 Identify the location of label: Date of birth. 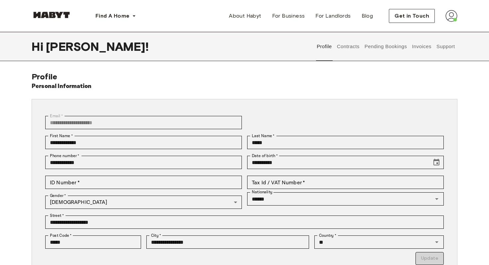
(265, 156).